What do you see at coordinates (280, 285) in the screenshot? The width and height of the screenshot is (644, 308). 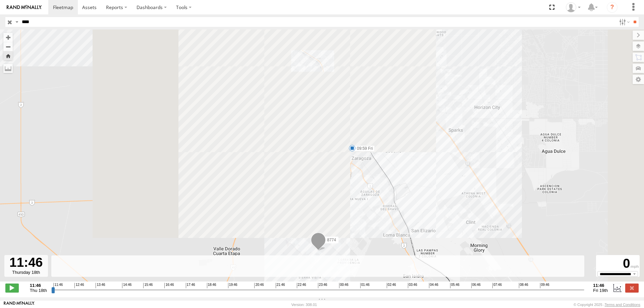 I see `span: 21:46` at bounding box center [280, 285].